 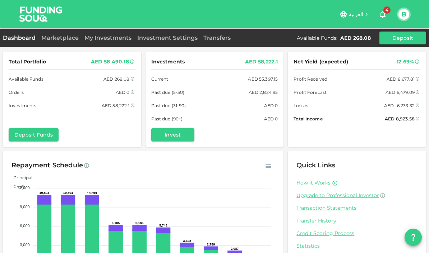 I want to click on tspan: 12,000, so click(x=24, y=188).